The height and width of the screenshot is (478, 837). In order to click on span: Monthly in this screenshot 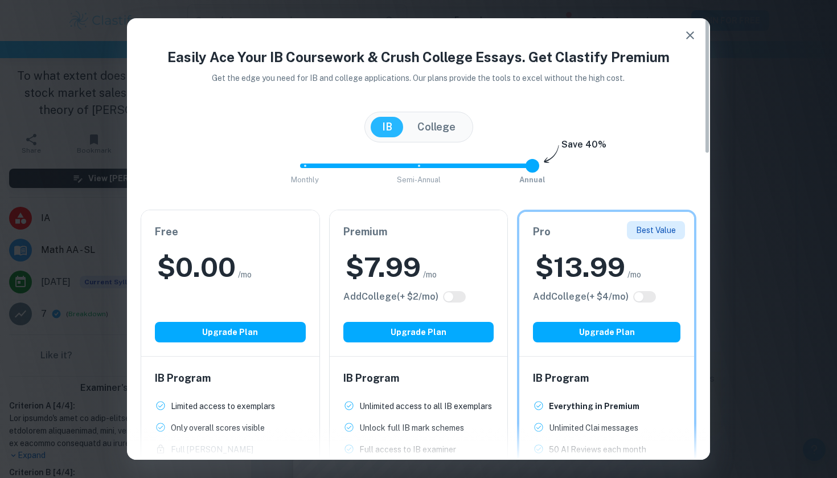, I will do `click(305, 179)`.